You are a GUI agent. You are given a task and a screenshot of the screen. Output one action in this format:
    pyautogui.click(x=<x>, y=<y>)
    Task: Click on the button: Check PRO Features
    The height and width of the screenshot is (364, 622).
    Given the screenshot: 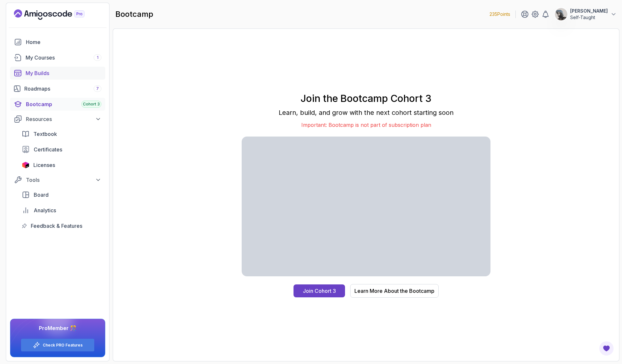 What is the action you would take?
    pyautogui.click(x=57, y=345)
    